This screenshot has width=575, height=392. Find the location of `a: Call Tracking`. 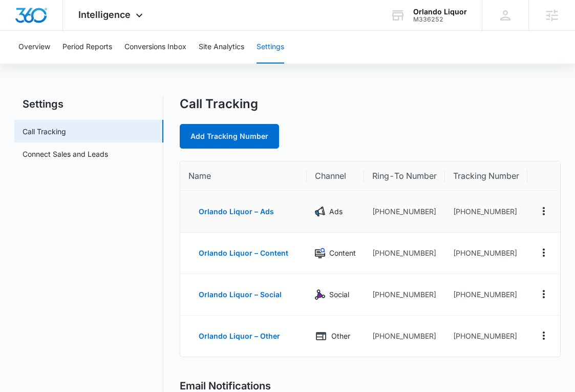

a: Call Tracking is located at coordinates (44, 131).